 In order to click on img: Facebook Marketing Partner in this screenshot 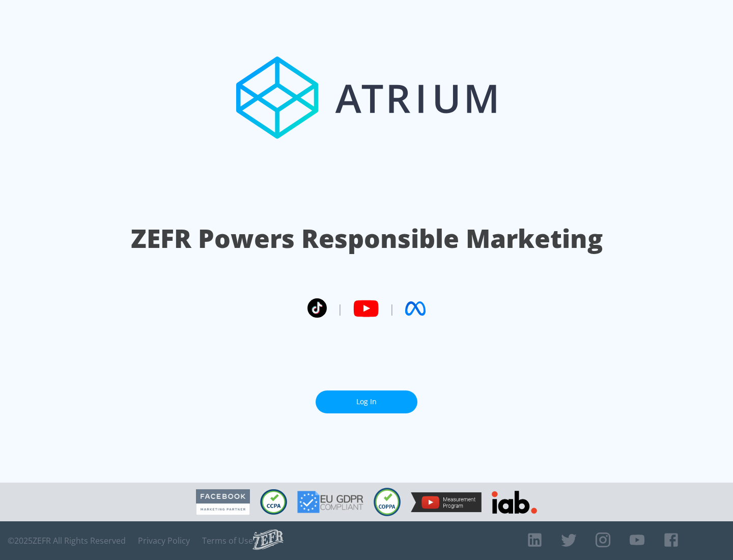, I will do `click(222, 502)`.